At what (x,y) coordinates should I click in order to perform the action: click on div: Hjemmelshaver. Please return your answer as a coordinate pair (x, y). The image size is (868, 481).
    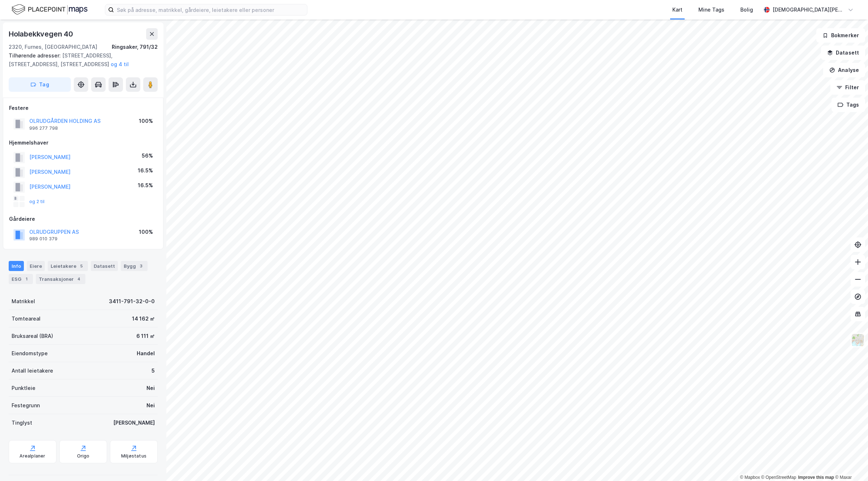
    Looking at the image, I should click on (84, 143).